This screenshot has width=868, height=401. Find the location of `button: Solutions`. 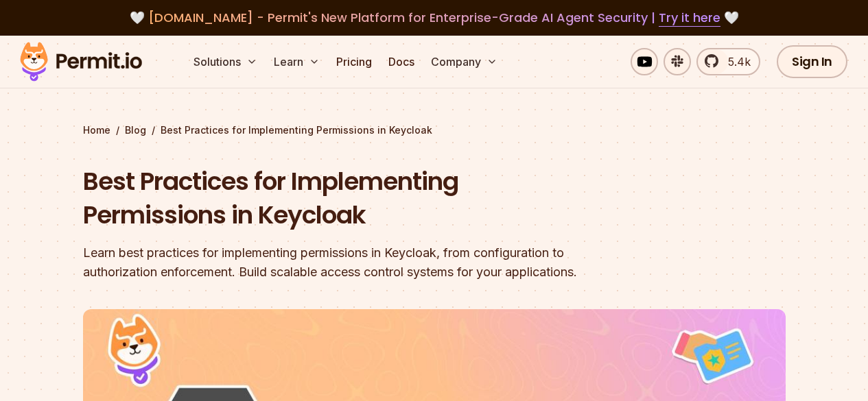

button: Solutions is located at coordinates (225, 62).